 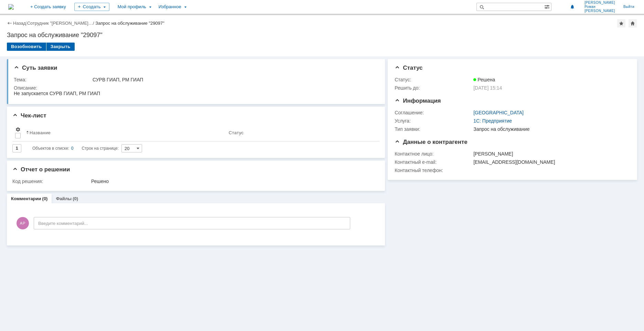 What do you see at coordinates (11, 7) in the screenshot?
I see `img: logo` at bounding box center [11, 7].